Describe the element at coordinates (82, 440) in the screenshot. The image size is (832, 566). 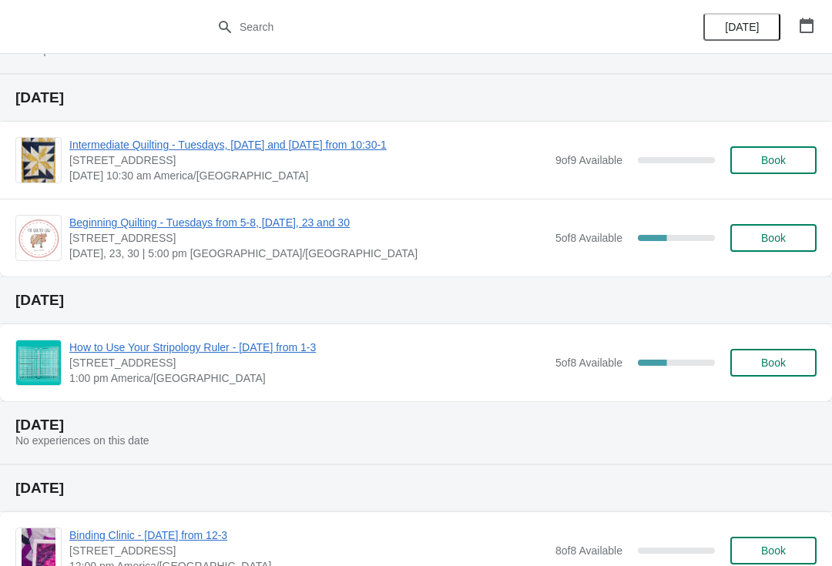
I see `span: No experiences on this date` at that location.